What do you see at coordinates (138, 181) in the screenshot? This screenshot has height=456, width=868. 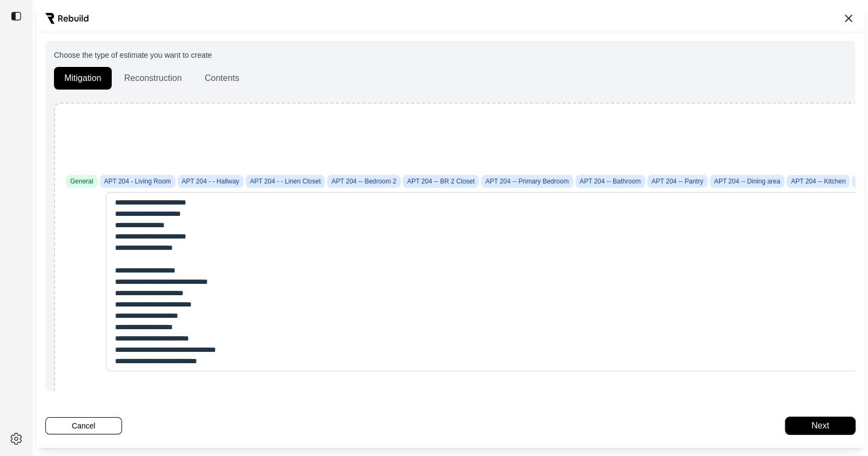 I see `span: APT 204 - Living Room` at bounding box center [138, 181].